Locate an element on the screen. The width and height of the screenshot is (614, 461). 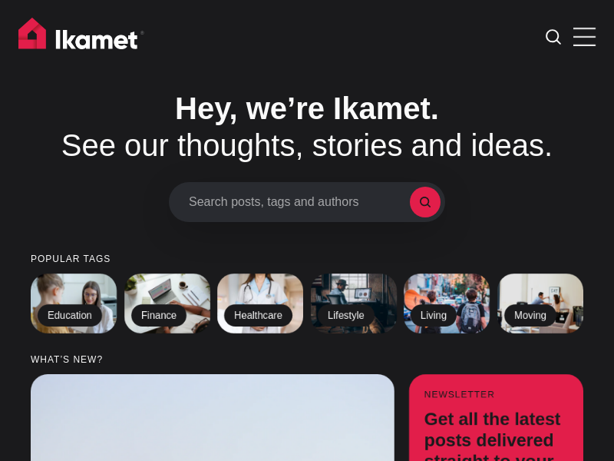
a: Education is located at coordinates (74, 303).